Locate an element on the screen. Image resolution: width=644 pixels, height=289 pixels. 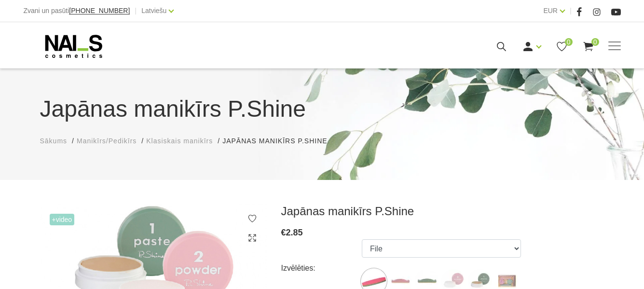
a: Klasiskais manikīrs is located at coordinates (180, 141).